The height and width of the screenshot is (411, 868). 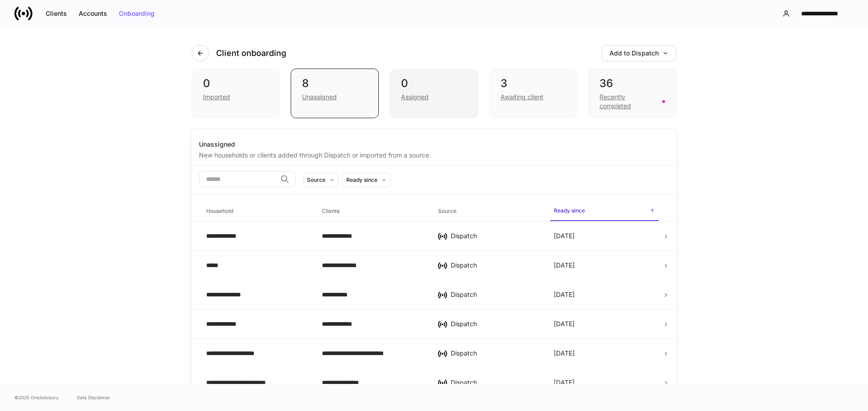 What do you see at coordinates (631, 94) in the screenshot?
I see `div: 36Recently completed` at bounding box center [631, 94].